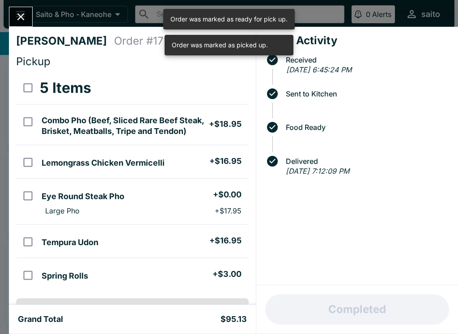 The width and height of the screenshot is (458, 334). I want to click on h5: Tempura Udon, so click(70, 243).